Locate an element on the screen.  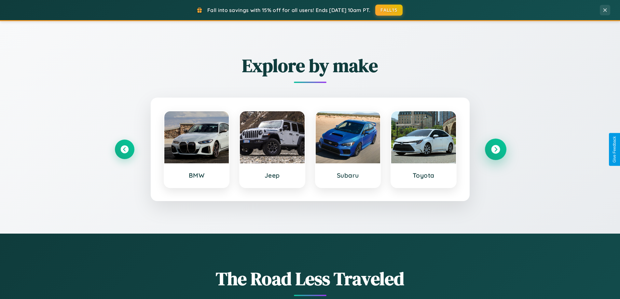
h3: Toyota is located at coordinates (424, 176).